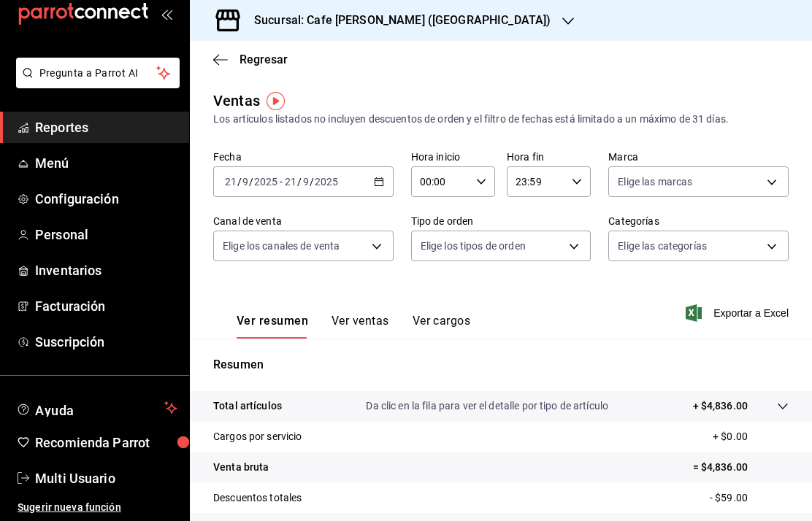 The image size is (812, 521). What do you see at coordinates (275, 100) in the screenshot?
I see `button: Tooltip marker` at bounding box center [275, 100].